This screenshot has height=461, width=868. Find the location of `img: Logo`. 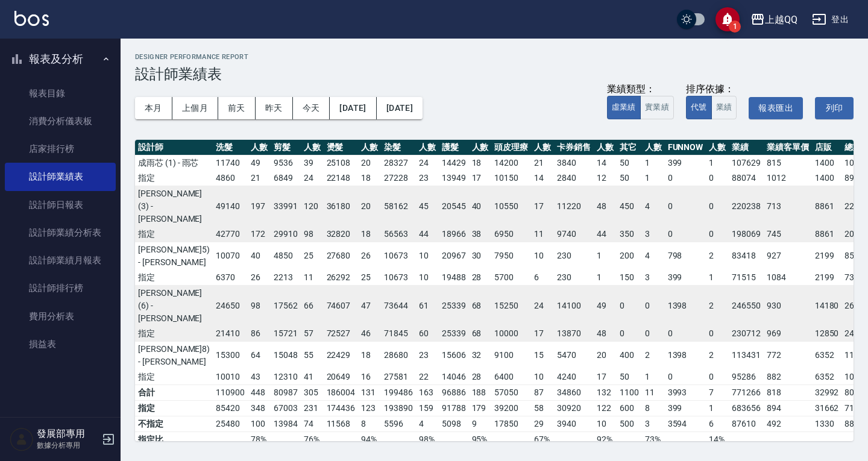

img: Logo is located at coordinates (32, 18).